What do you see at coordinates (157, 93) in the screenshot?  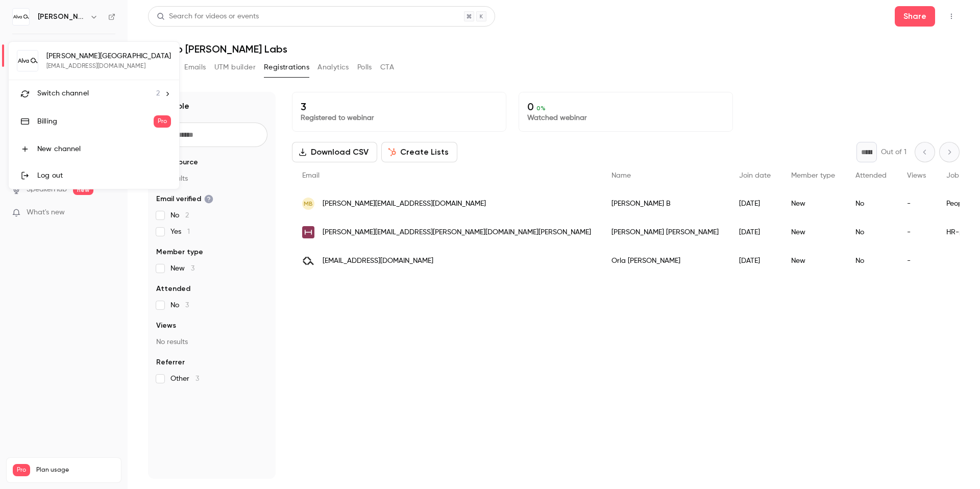 I see `span: 2` at bounding box center [157, 93].